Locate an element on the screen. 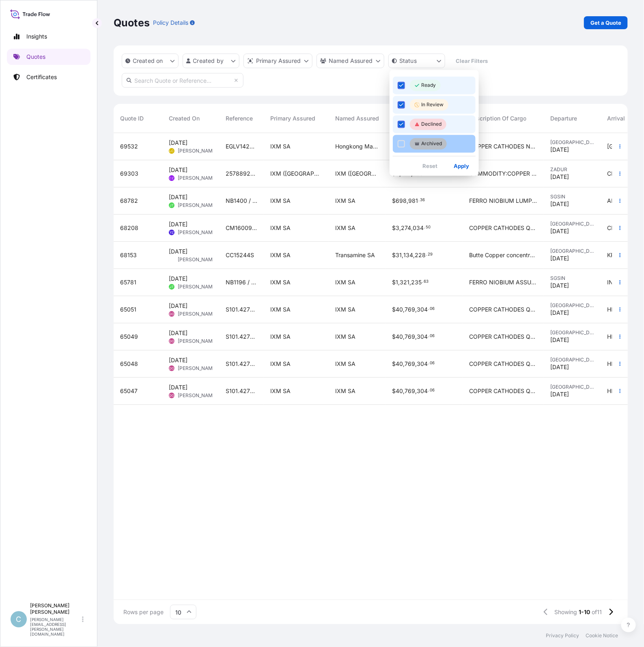 Image resolution: width=644 pixels, height=647 pixels. button: In Review is located at coordinates (434, 105).